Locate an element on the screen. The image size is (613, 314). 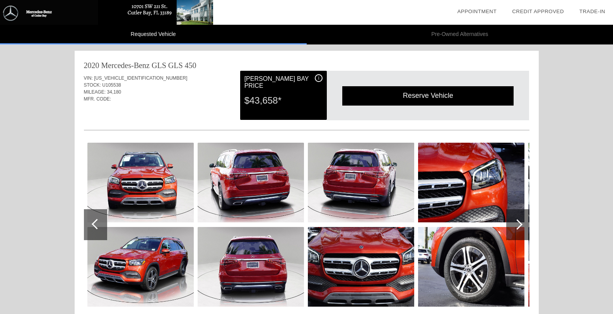
span: VIN: is located at coordinates (88, 78).